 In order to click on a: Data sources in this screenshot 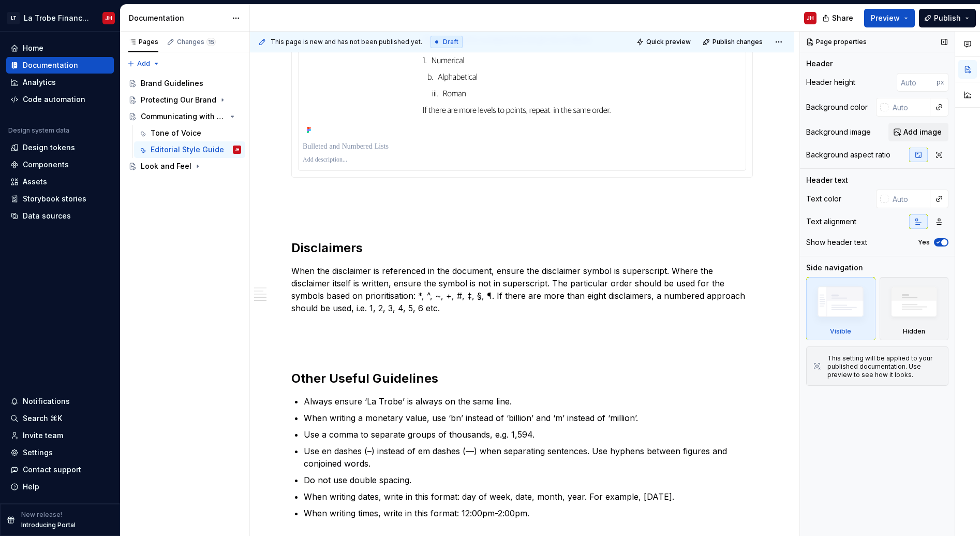, I will do `click(60, 216)`.